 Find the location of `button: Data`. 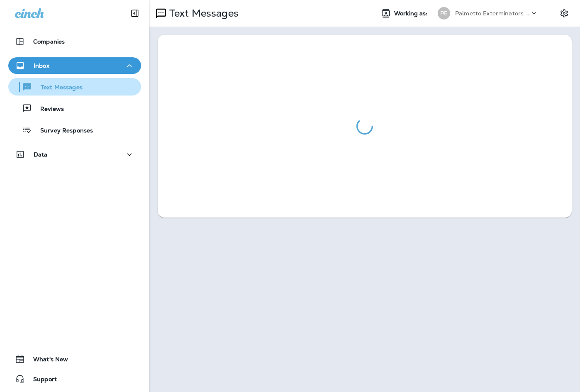

button: Data is located at coordinates (75, 155).